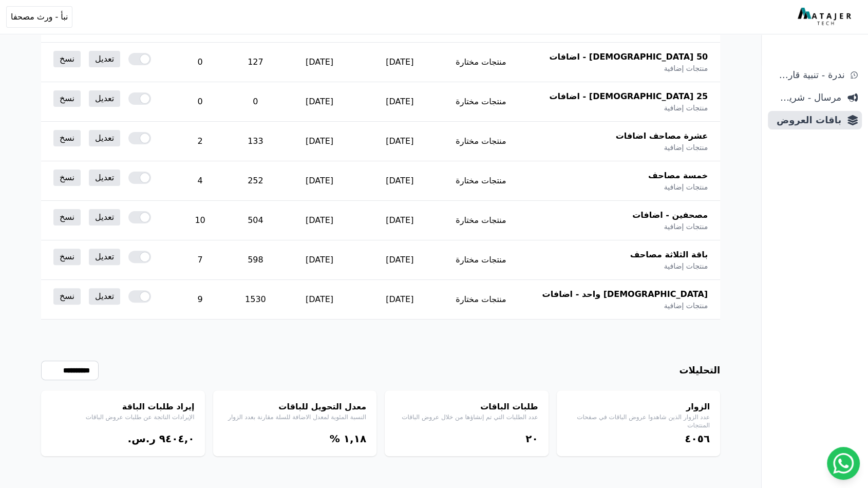 The height and width of the screenshot is (488, 868). Describe the element at coordinates (677, 176) in the screenshot. I see `span: خمسة مصاحف` at that location.